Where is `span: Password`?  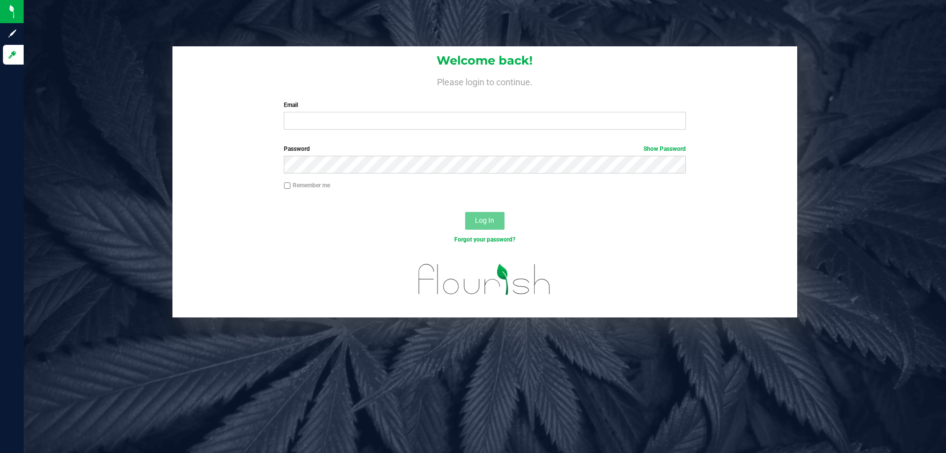
span: Password is located at coordinates (297, 149).